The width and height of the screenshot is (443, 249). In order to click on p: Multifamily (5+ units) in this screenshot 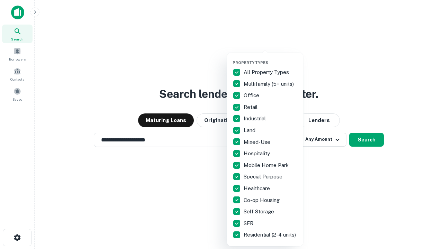, I will do `click(269, 84)`.